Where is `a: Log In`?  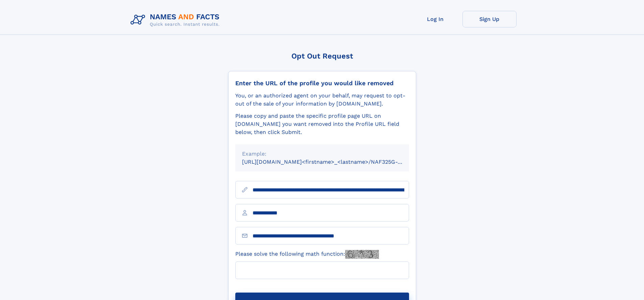
a: Log In is located at coordinates (436, 19).